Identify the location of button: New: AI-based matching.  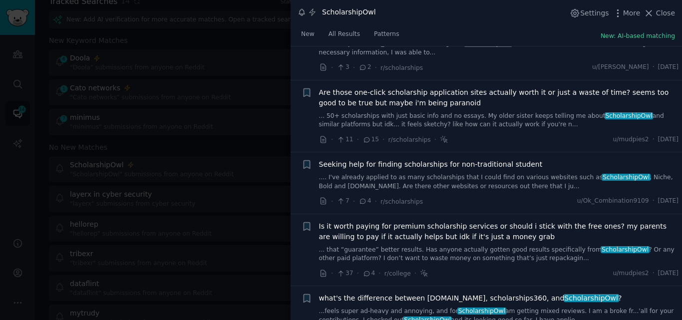
(637, 36).